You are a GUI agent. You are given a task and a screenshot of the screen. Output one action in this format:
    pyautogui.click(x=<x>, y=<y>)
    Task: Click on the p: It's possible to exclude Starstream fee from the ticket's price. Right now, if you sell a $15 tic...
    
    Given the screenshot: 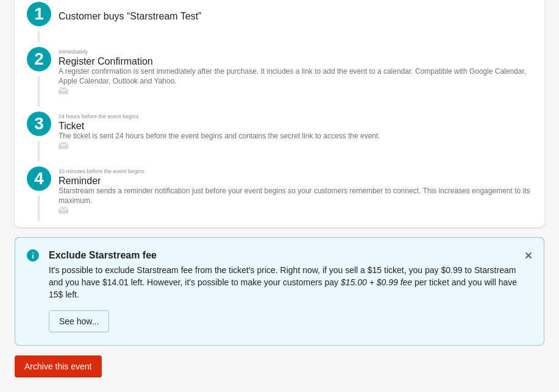 What is the action you would take?
    pyautogui.click(x=284, y=282)
    